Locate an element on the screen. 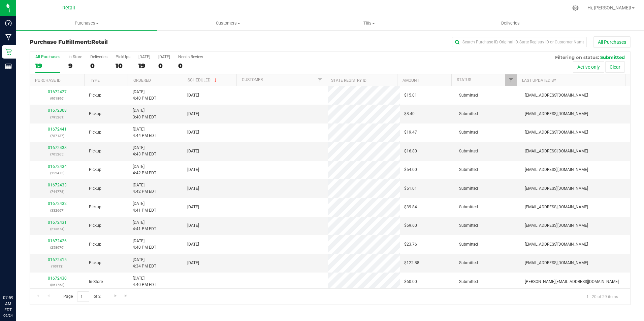  a: Go to the next page is located at coordinates (115, 296).